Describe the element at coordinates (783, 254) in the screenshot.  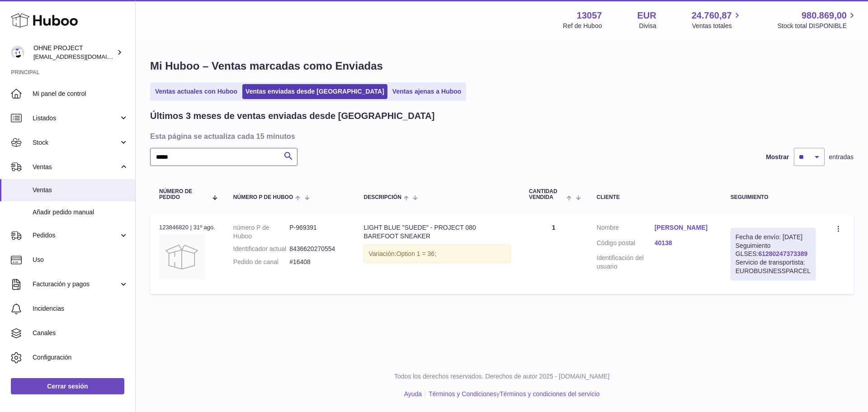
I see `a: 61280247373389` at that location.